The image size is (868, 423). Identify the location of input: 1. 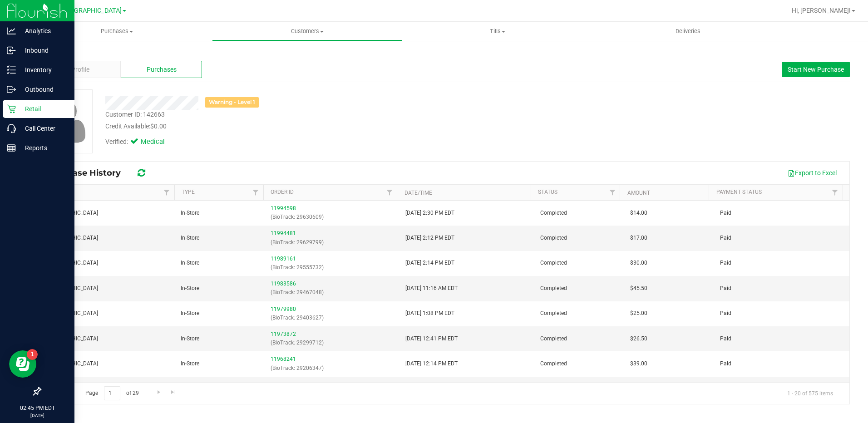
(112, 393).